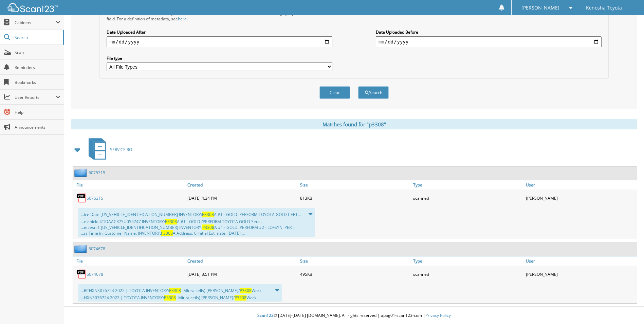  I want to click on span: Scan123, so click(265, 315).